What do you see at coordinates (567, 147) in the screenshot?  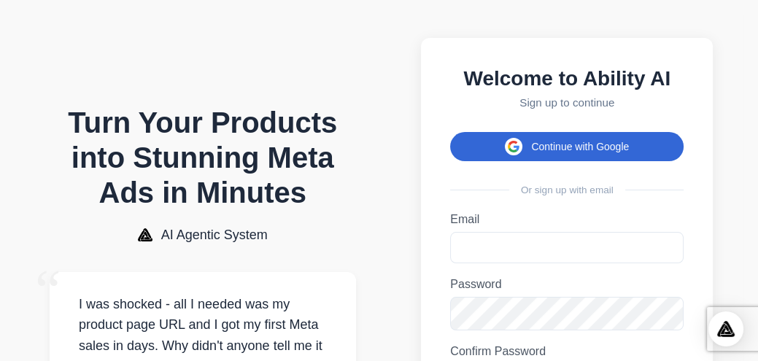 I see `button: Continue with Google` at bounding box center [567, 147].